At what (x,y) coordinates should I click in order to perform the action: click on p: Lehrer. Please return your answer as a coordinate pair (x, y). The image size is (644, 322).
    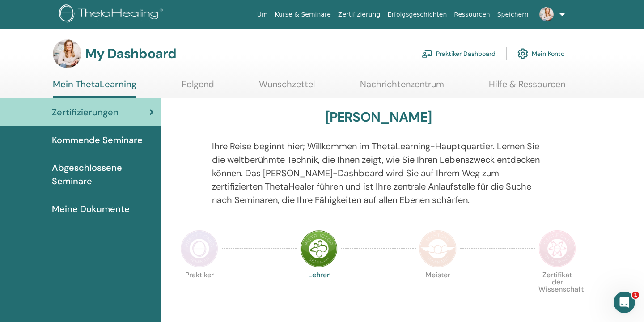
    Looking at the image, I should click on (318, 291).